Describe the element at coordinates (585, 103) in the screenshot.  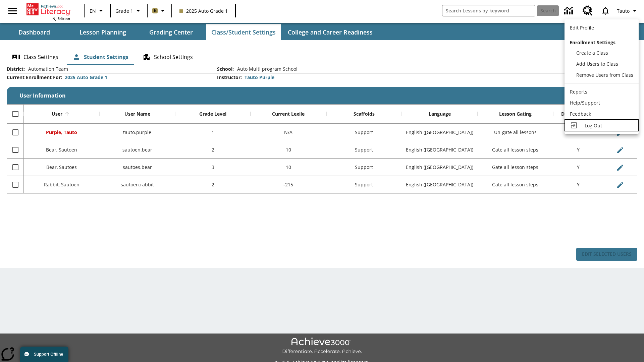
I see `span: Help/Support` at that location.